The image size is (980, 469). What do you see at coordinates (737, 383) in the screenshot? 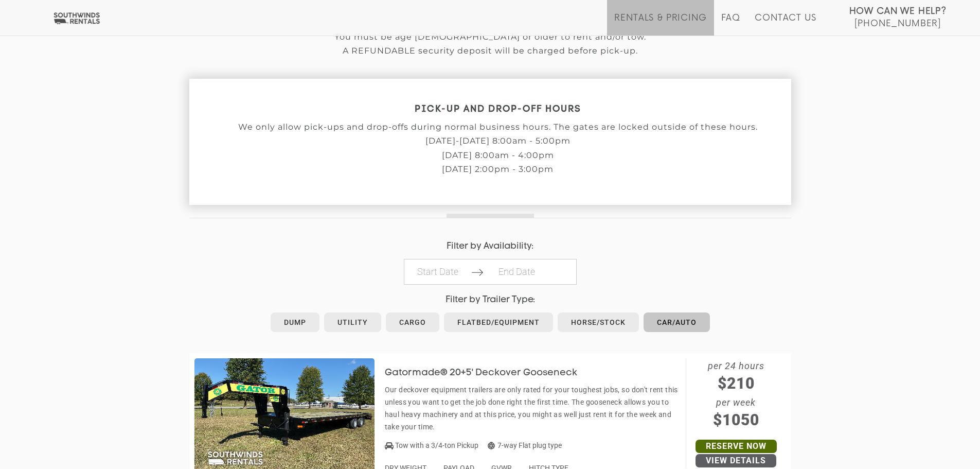
I see `span: $210` at bounding box center [737, 383].